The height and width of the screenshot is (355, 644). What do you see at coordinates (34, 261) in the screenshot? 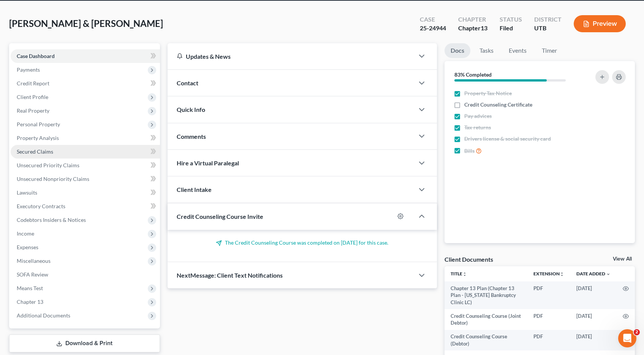
I see `span: Miscellaneous` at bounding box center [34, 261].